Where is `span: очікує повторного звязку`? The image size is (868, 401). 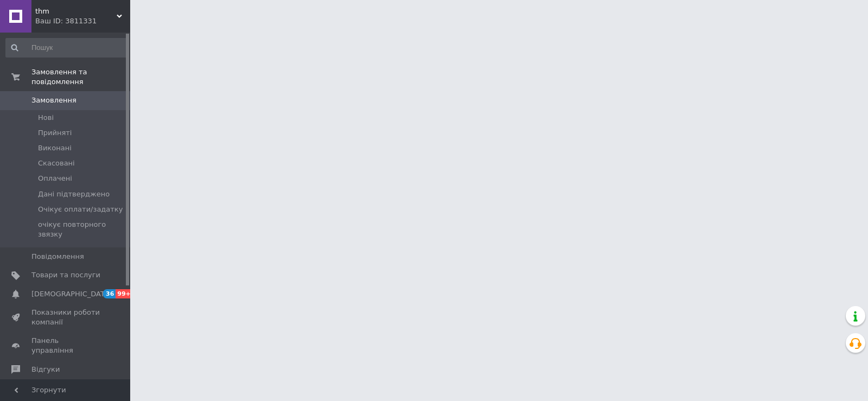
span: очікує повторного звязку is located at coordinates (82, 230).